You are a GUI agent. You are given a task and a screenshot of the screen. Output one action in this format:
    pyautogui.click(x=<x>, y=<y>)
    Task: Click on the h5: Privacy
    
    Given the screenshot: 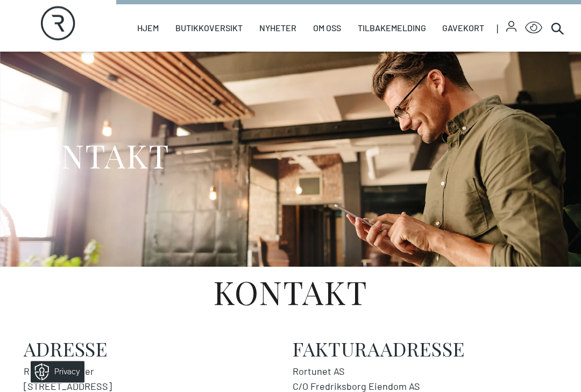 What is the action you would take?
    pyautogui.click(x=56, y=14)
    